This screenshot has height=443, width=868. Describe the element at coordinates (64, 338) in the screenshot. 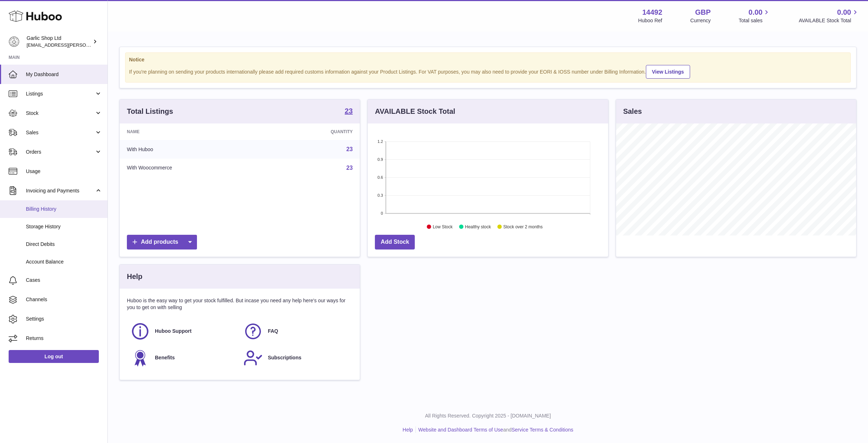

I see `span: Returns` at that location.